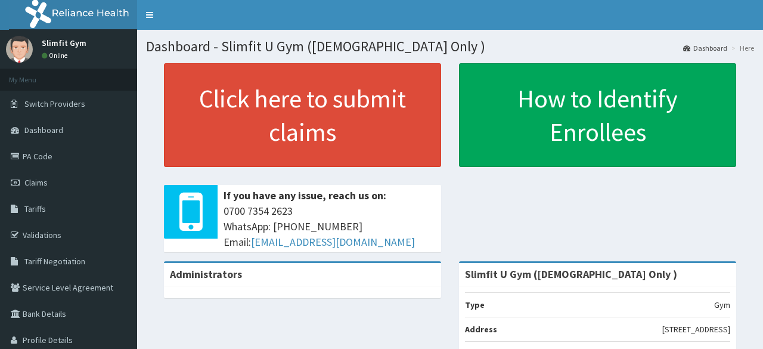  I want to click on span: Switch Providers, so click(55, 104).